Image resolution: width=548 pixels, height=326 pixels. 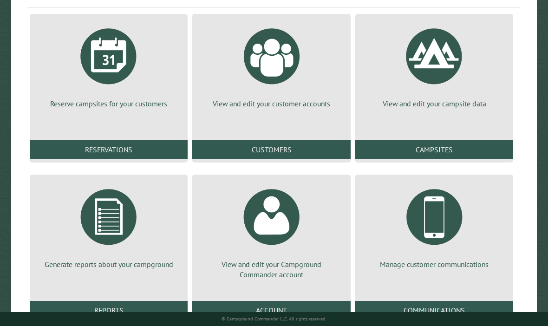 I want to click on p: View and edit your customer accounts, so click(x=271, y=104).